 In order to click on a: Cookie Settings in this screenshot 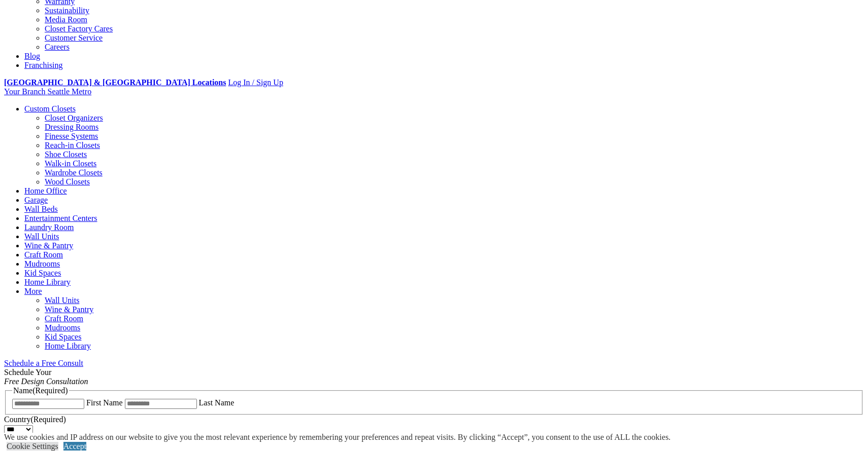, I will do `click(32, 446)`.